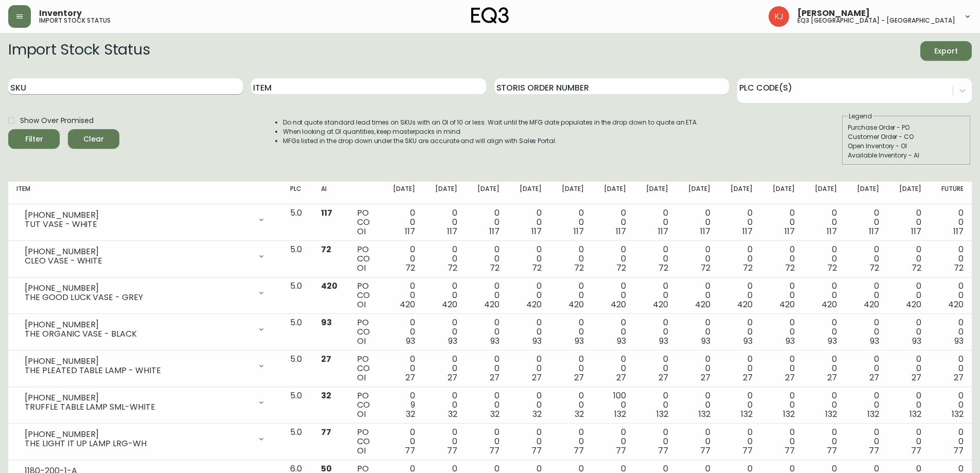 This screenshot has height=473, width=980. Describe the element at coordinates (951, 193) in the screenshot. I see `th: Future` at that location.